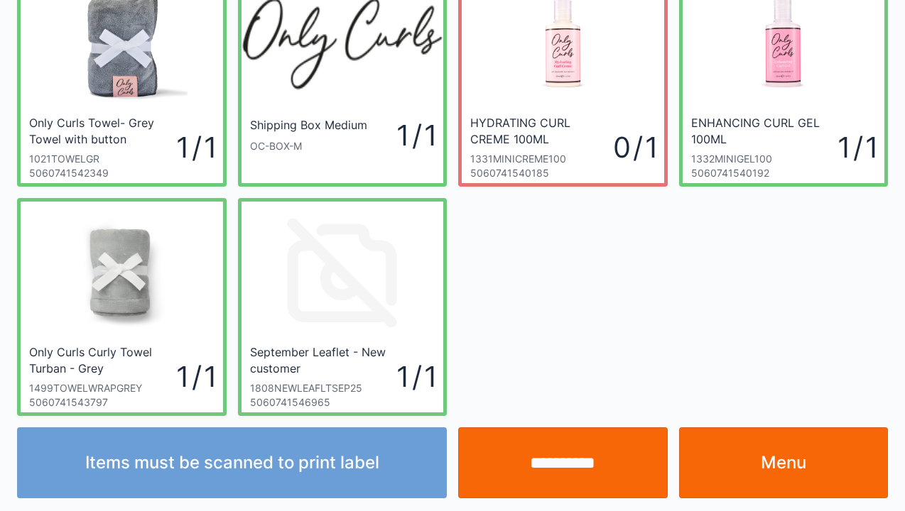 This screenshot has height=511, width=905. What do you see at coordinates (322, 360) in the screenshot?
I see `div: September Leaflet - New customer` at bounding box center [322, 360].